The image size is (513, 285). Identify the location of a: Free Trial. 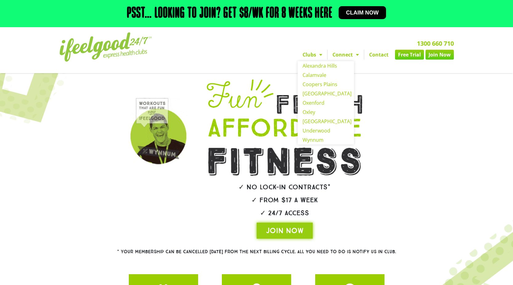
(410, 55).